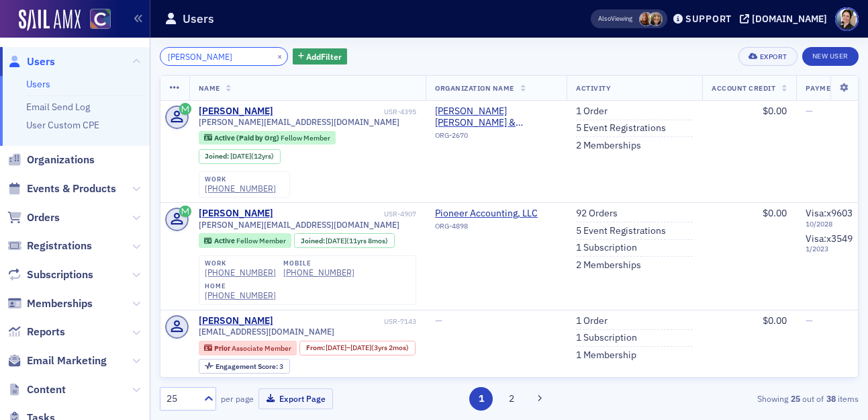  I want to click on span: Name, so click(209, 88).